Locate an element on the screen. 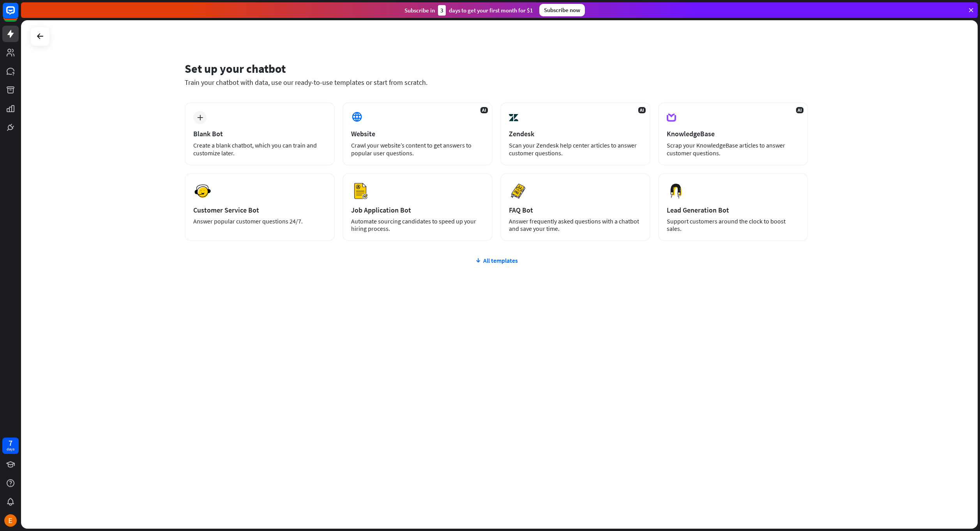 This screenshot has height=531, width=980. div: 7 is located at coordinates (11, 443).